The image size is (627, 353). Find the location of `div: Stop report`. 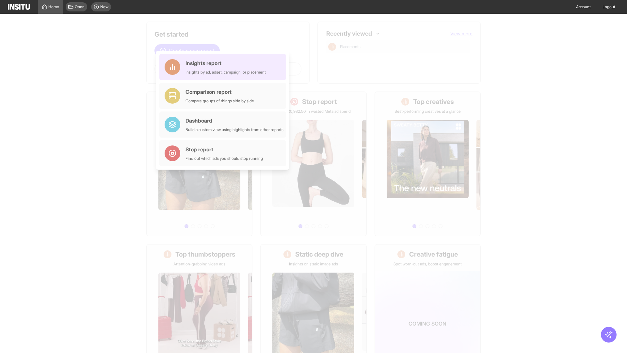

div: Stop report is located at coordinates (224, 149).